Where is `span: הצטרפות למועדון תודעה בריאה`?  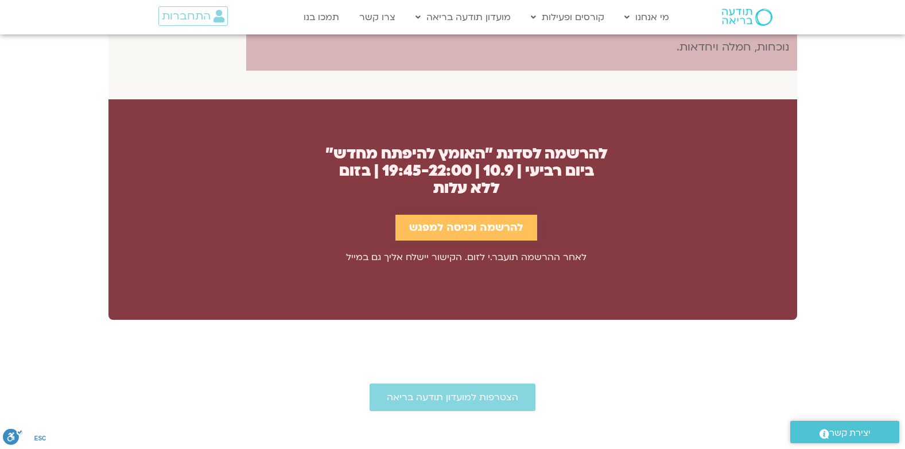 span: הצטרפות למועדון תודעה בריאה is located at coordinates (452, 397).